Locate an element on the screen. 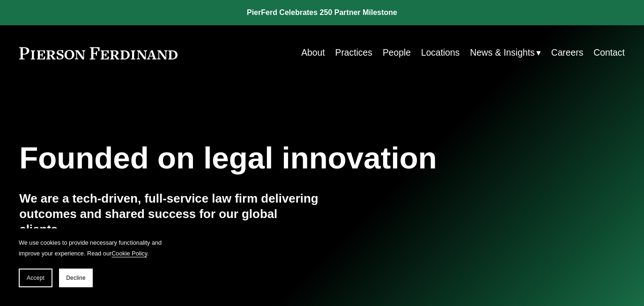 The height and width of the screenshot is (306, 644). button: Decline is located at coordinates (76, 278).